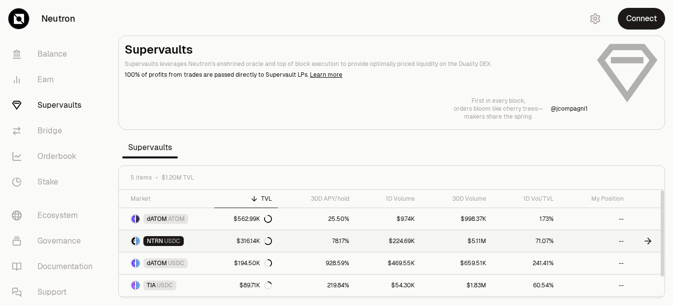  What do you see at coordinates (166, 263) in the screenshot?
I see `a: dATOM LogoUSDC LogodATOMUSDC` at bounding box center [166, 263].